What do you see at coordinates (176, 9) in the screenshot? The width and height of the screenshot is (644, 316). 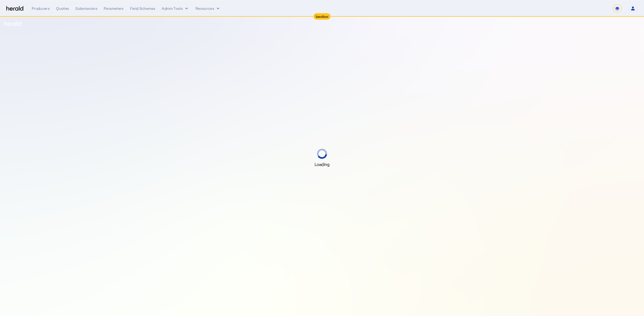 I see `button: internal dropdown menu` at bounding box center [176, 9].